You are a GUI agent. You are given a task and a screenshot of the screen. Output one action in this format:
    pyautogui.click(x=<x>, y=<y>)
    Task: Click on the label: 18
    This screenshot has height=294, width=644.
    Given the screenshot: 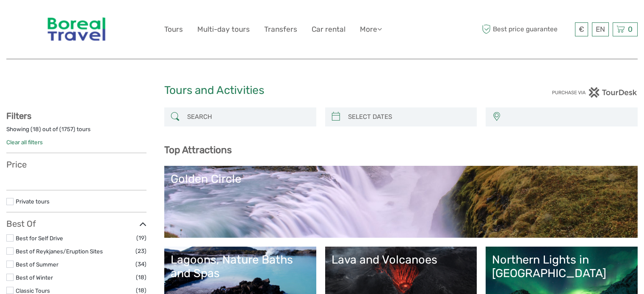 What is the action you would take?
    pyautogui.click(x=36, y=129)
    